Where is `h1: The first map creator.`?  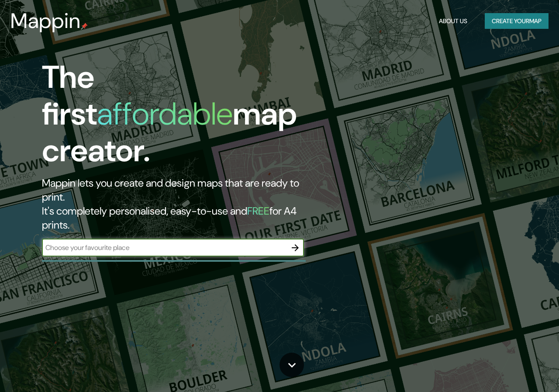 h1: The first map creator. is located at coordinates (181, 118).